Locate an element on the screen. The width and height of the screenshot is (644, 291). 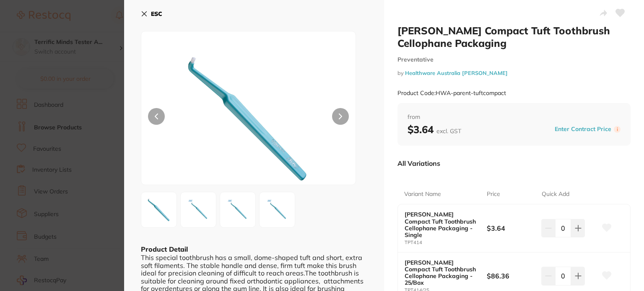
p: All Variations is located at coordinates (419, 164).